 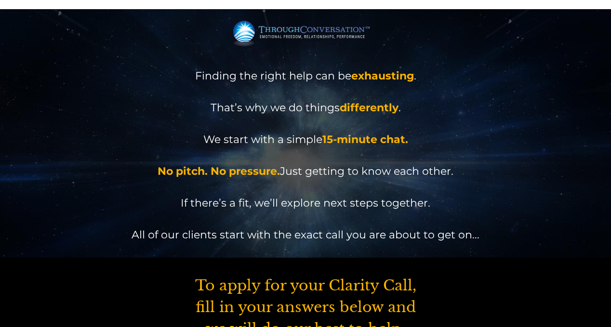 I want to click on span: We start with a simple, so click(x=263, y=139).